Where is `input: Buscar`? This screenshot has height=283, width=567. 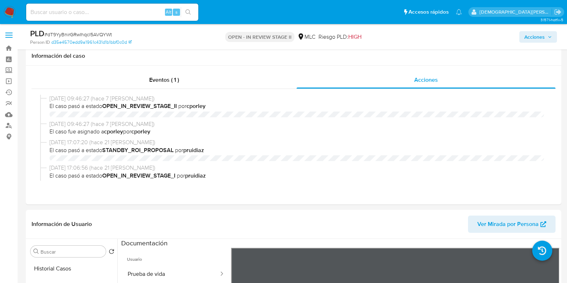
input: Buscar is located at coordinates (72, 252).